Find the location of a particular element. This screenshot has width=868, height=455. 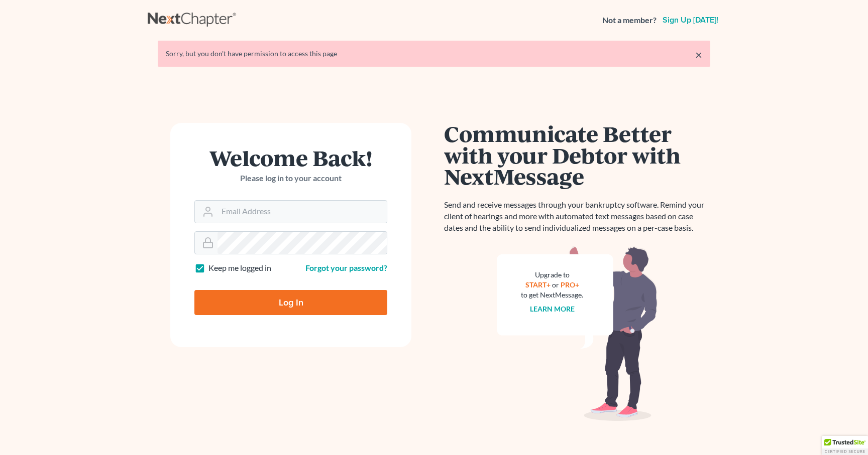

img: nextmessage_bg-59042aed3d76b12b5cd301f8e5b87938c9018125f34e5fa2b7a6b67550977c72.svg is located at coordinates (577, 334).